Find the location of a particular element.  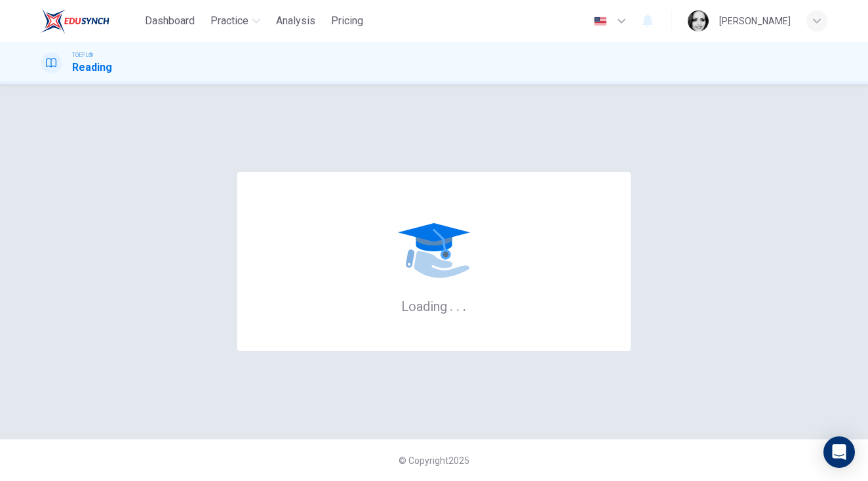

a: Analysis is located at coordinates (296, 21).